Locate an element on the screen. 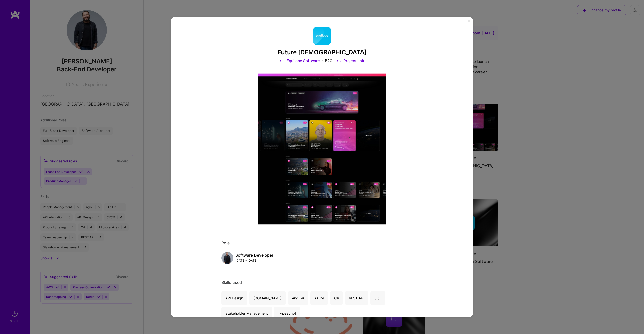  img: Project is located at coordinates (322, 149).